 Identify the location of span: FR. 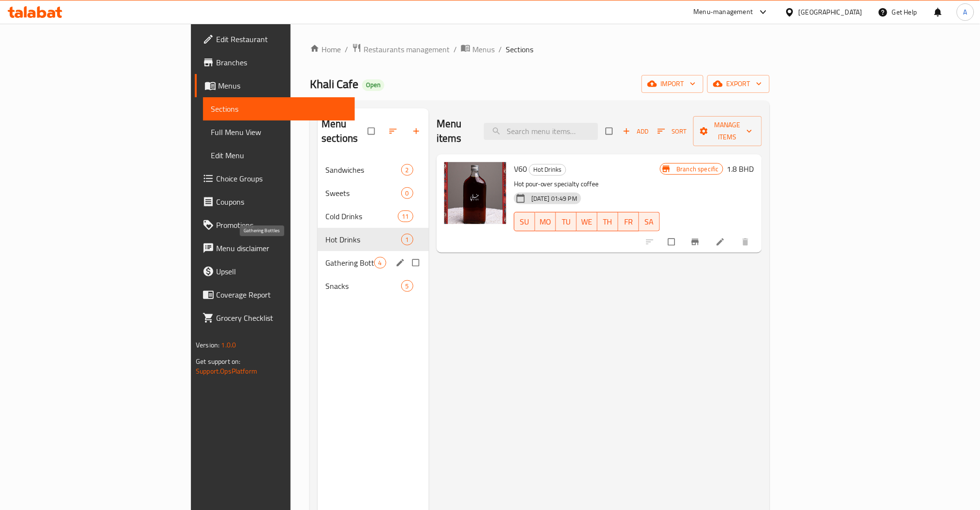
(629, 221).